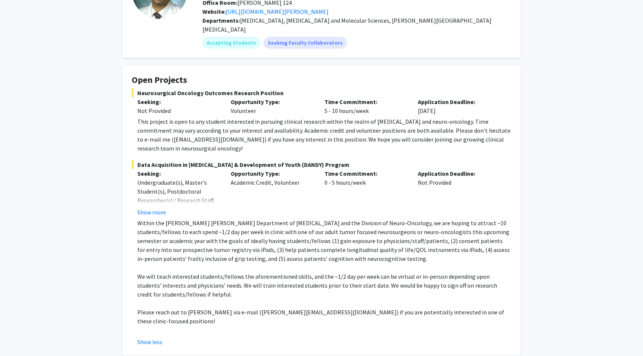 The height and width of the screenshot is (356, 643). What do you see at coordinates (178, 201) in the screenshot?
I see `div: Undergraduate(s), Master's Student(s), Postdoctoral Researcher(s) / Research Staff, Medical Resid...` at bounding box center [178, 201].